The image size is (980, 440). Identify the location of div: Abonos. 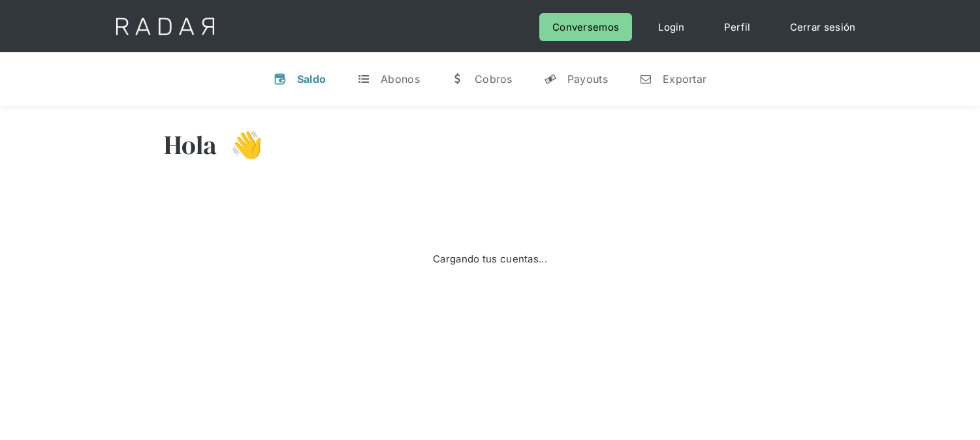
(400, 79).